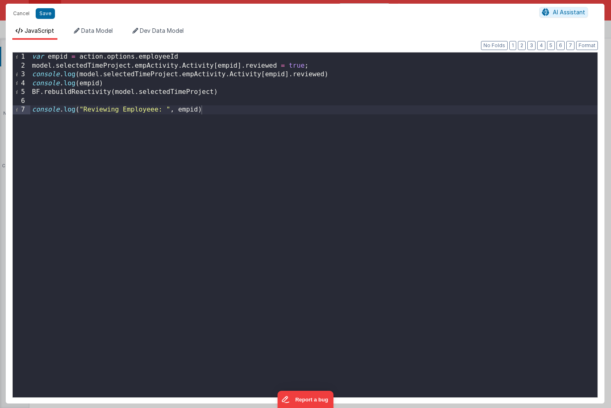 The width and height of the screenshot is (611, 408). I want to click on button: Format, so click(587, 46).